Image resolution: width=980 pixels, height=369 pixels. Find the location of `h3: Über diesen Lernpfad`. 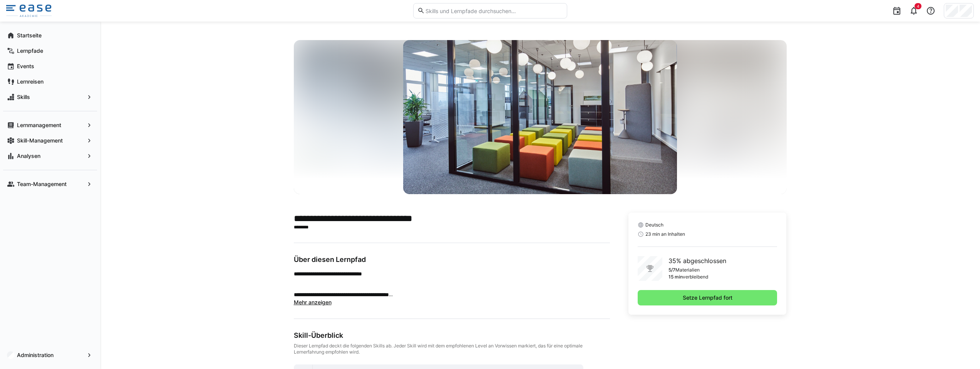

h3: Über diesen Lernpfad is located at coordinates (451, 260).